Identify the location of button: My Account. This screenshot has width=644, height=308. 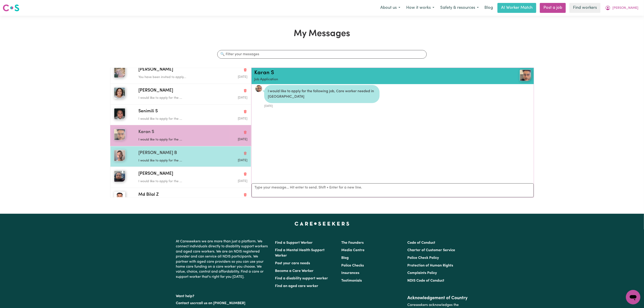
(622, 8).